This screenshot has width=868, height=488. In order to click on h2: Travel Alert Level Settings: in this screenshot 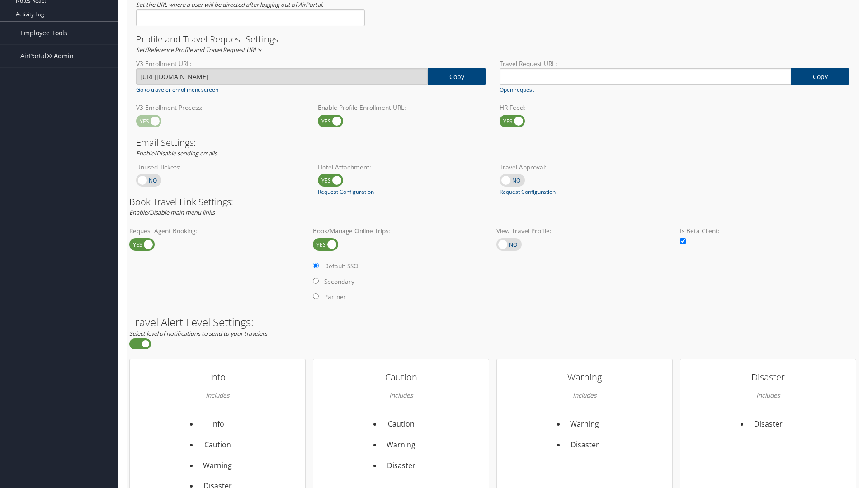, I will do `click(493, 322)`.